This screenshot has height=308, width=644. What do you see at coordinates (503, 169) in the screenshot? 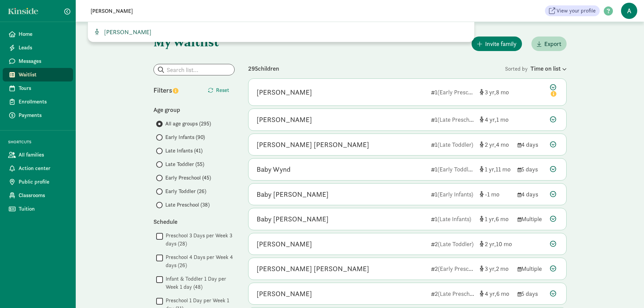
I see `span: 11` at bounding box center [503, 169].